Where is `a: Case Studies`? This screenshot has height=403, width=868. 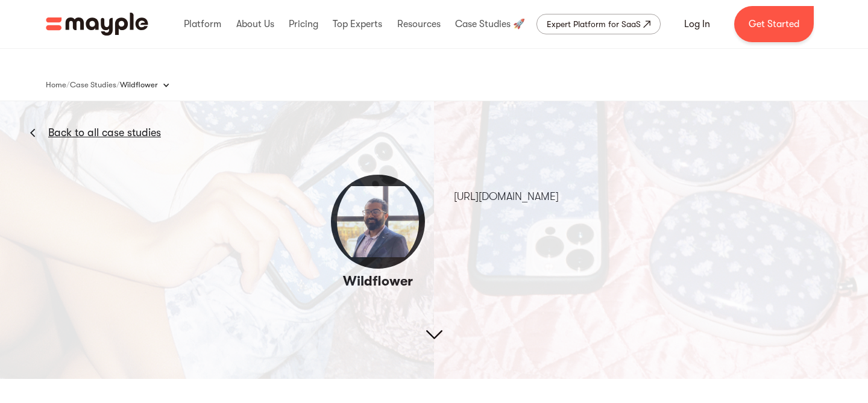
a: Case Studies is located at coordinates (93, 85).